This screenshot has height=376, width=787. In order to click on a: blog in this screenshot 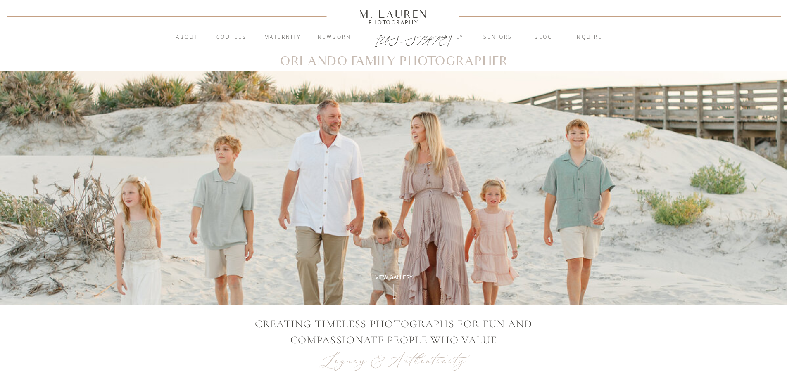, I will do `click(544, 38)`.